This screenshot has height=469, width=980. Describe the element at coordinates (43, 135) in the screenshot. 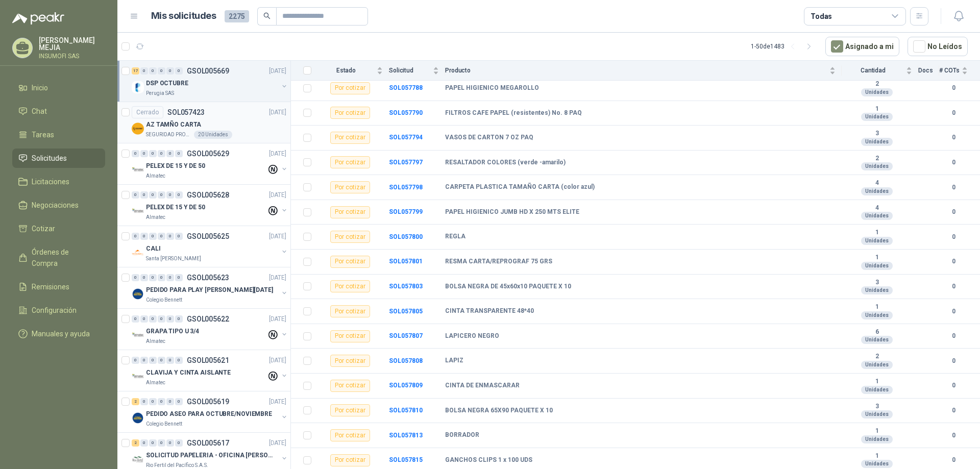

I see `span: Tareas` at that location.